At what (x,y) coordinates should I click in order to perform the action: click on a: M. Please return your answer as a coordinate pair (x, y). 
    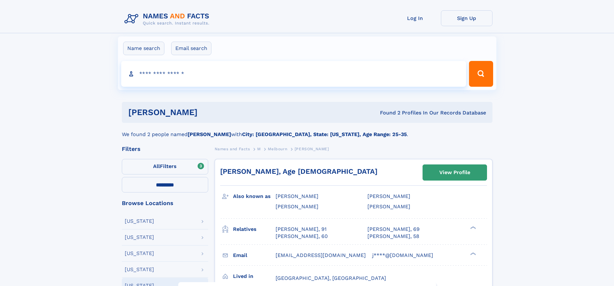
    Looking at the image, I should click on (259, 149).